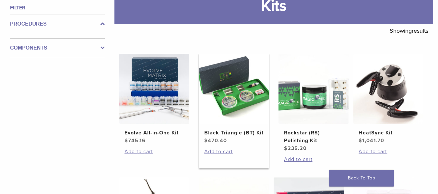 The image size is (438, 194). What do you see at coordinates (57, 48) in the screenshot?
I see `label: Components` at bounding box center [57, 48].